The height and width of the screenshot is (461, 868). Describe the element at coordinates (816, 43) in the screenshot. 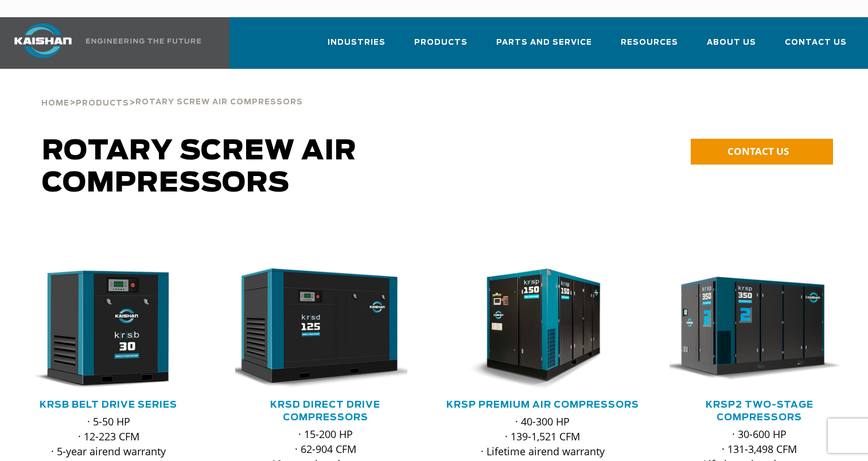

I see `span: Contact Us` at that location.